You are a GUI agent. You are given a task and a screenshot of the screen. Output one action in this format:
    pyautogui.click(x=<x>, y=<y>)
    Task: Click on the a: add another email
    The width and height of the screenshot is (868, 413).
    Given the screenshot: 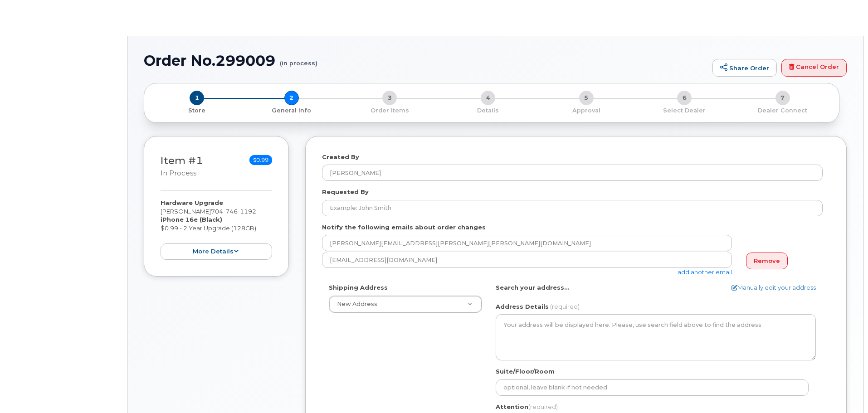 What is the action you would take?
    pyautogui.click(x=705, y=272)
    